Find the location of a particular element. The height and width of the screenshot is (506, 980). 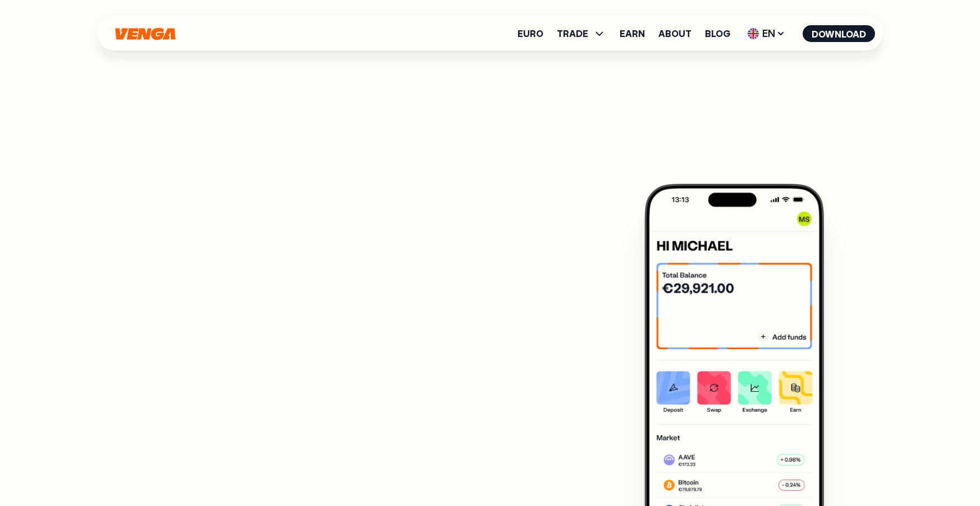

a: Download is located at coordinates (838, 33).